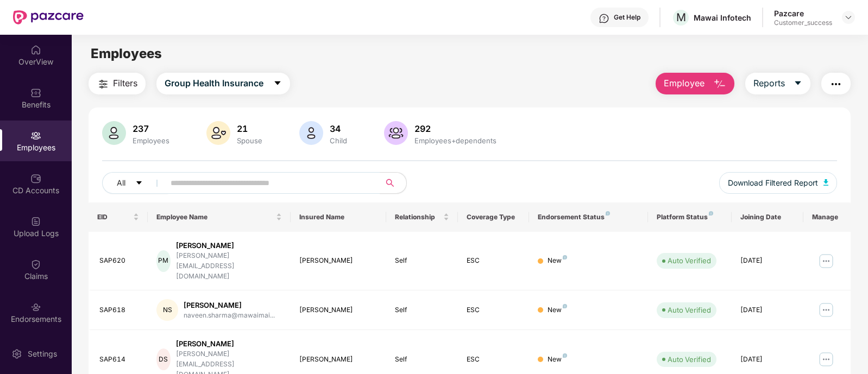 This screenshot has width=868, height=374. I want to click on div: Endorsement Status, so click(588, 217).